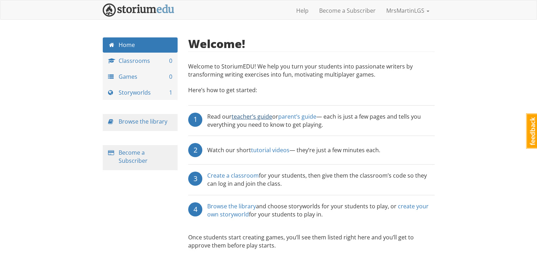  I want to click on span: 1, so click(170, 92).